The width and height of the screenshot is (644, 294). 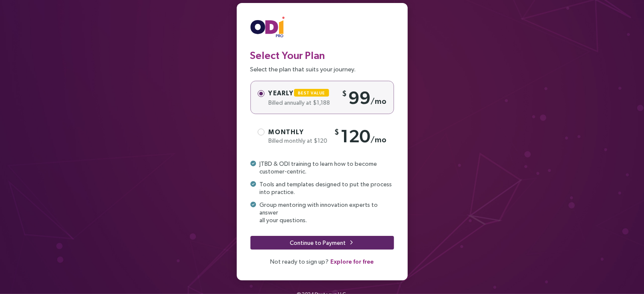 What do you see at coordinates (318, 167) in the screenshot?
I see `span: JTBD & ODI training to learn how to become customer-centric.` at bounding box center [318, 167].